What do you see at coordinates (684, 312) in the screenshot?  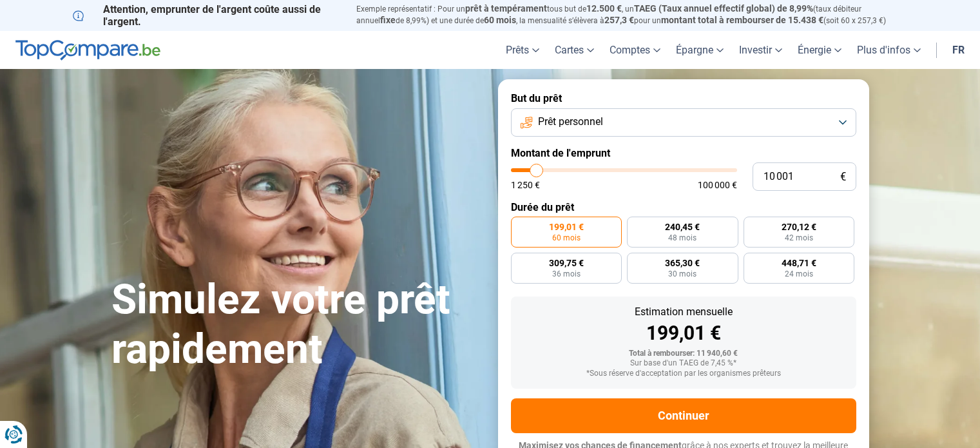 I see `div: Estimation mensuelle` at bounding box center [684, 312].